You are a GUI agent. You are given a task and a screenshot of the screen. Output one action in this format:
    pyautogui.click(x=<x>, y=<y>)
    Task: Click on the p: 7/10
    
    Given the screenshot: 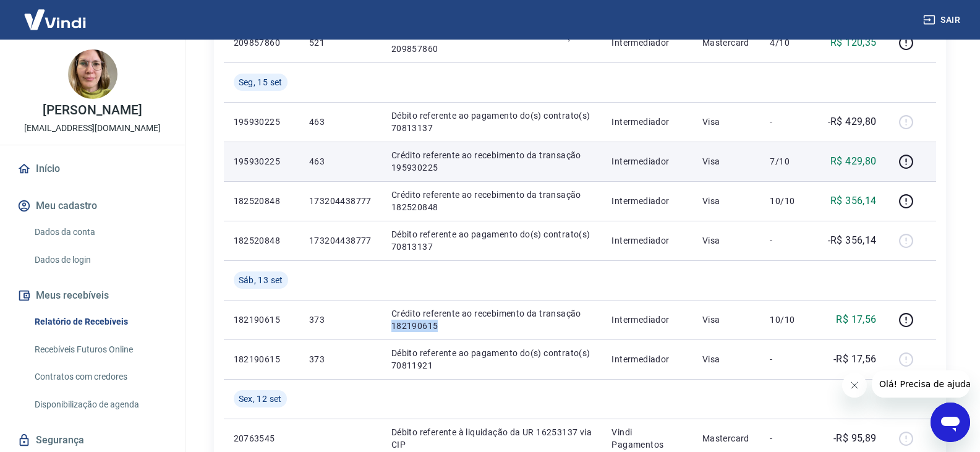 What is the action you would take?
    pyautogui.click(x=788, y=161)
    